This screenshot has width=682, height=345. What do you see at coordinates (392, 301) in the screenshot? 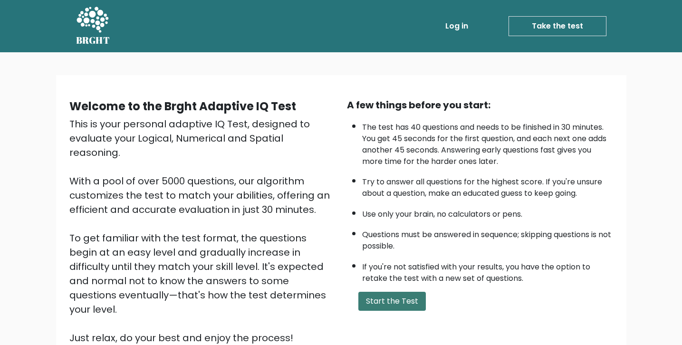
I see `button: Start the Test` at bounding box center [392, 301].